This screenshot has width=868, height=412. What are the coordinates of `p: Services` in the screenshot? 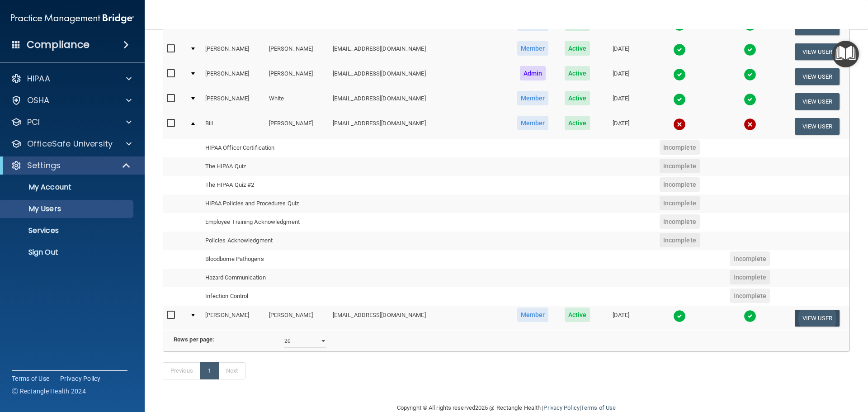 It's located at (67, 231).